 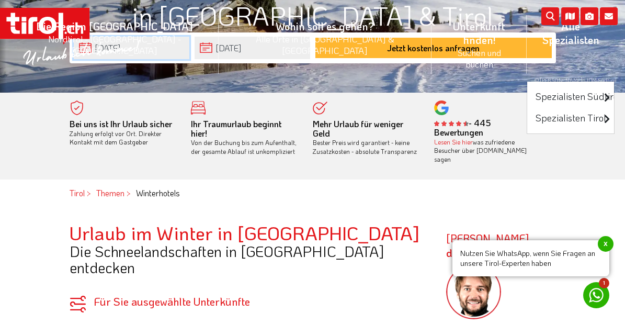 I want to click on a: Alle Spezialisten, so click(x=571, y=33).